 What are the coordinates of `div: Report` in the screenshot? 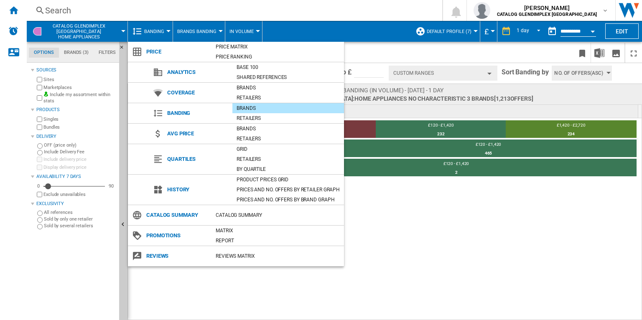 It's located at (277, 241).